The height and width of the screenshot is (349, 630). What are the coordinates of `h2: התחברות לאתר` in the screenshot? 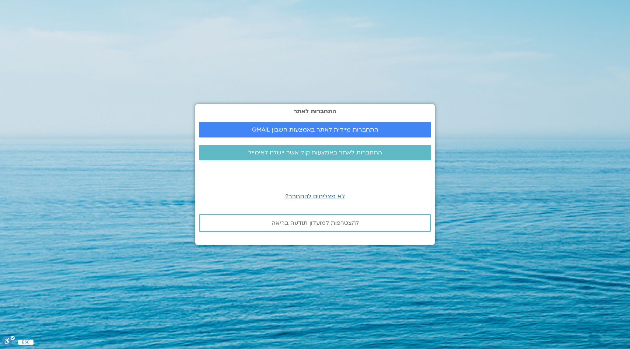 It's located at (315, 111).